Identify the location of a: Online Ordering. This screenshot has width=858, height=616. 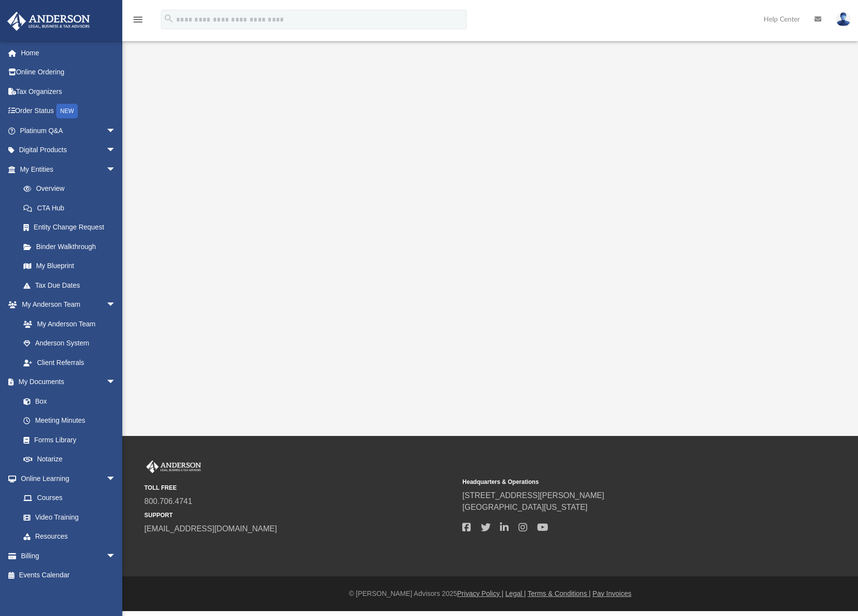
(69, 73).